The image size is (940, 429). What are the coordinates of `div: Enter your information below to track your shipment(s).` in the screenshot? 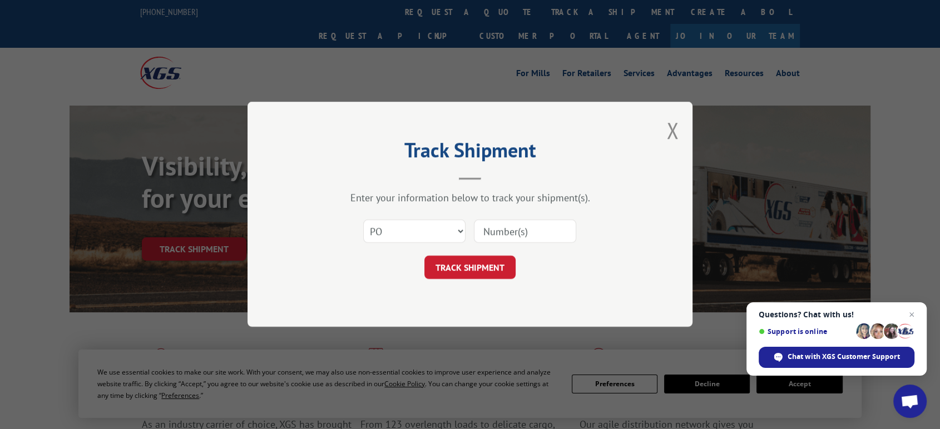 It's located at (470, 198).